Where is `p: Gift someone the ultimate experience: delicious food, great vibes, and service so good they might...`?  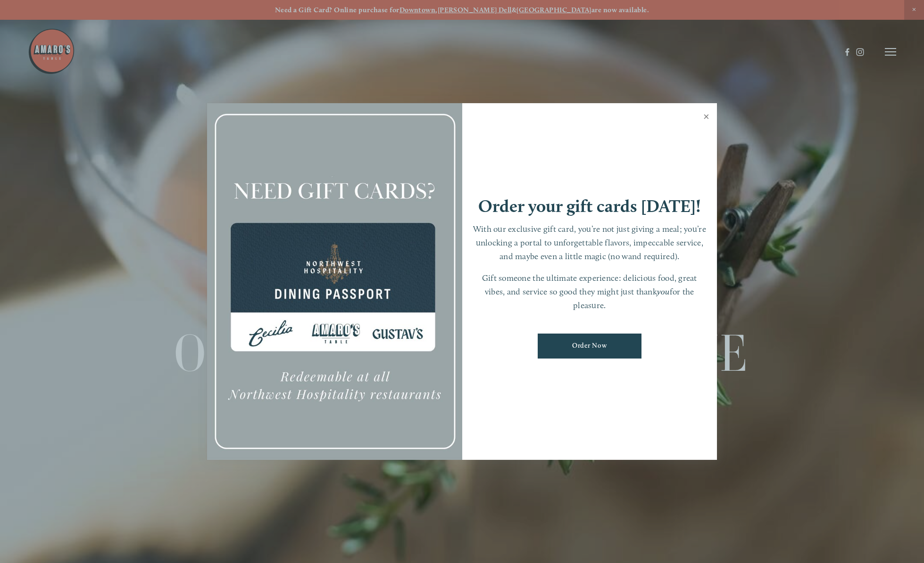
p: Gift someone the ultimate experience: delicious food, great vibes, and service so good they might... is located at coordinates (589, 292).